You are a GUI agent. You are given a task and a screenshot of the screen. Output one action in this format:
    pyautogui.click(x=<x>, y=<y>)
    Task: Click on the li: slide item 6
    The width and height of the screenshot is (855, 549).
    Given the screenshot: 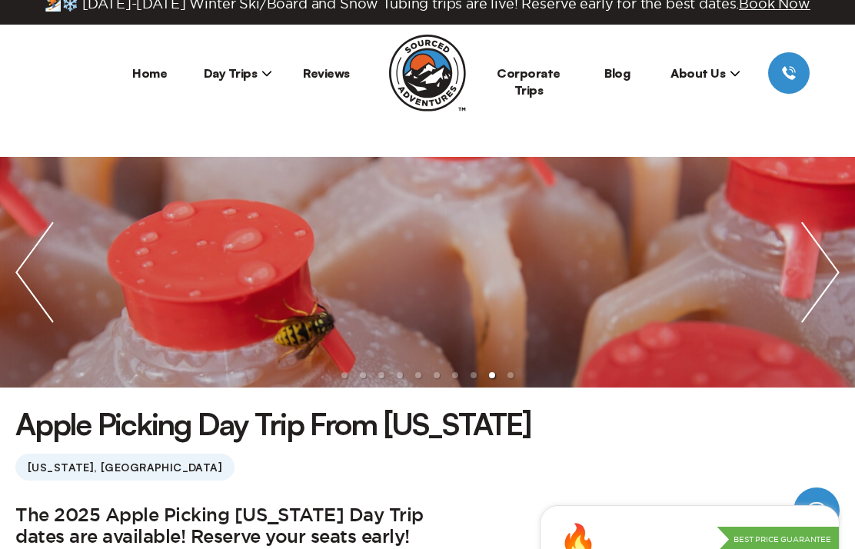 What is the action you would take?
    pyautogui.click(x=437, y=375)
    